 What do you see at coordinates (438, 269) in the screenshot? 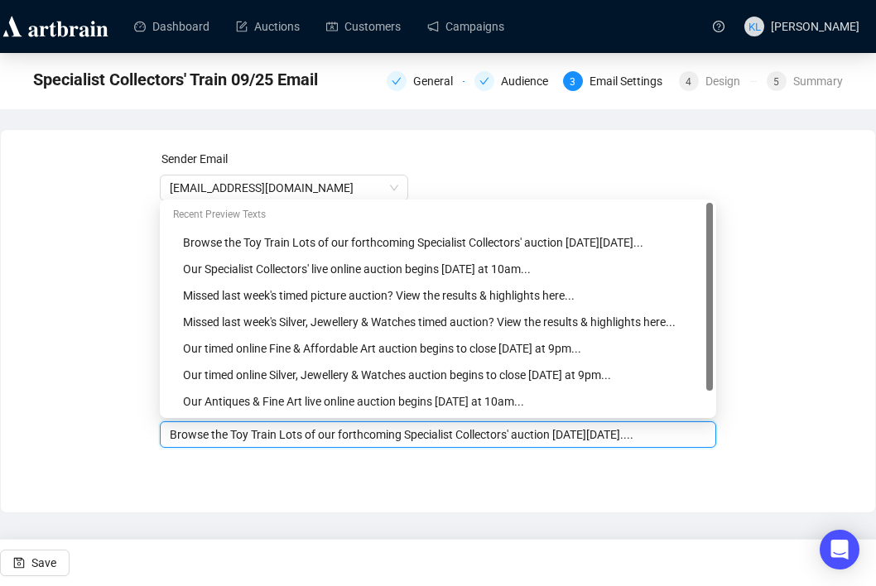
I see `div: Our Specialist Collectors' live online auction begins tomorrow at 10am...` at bounding box center [438, 269].